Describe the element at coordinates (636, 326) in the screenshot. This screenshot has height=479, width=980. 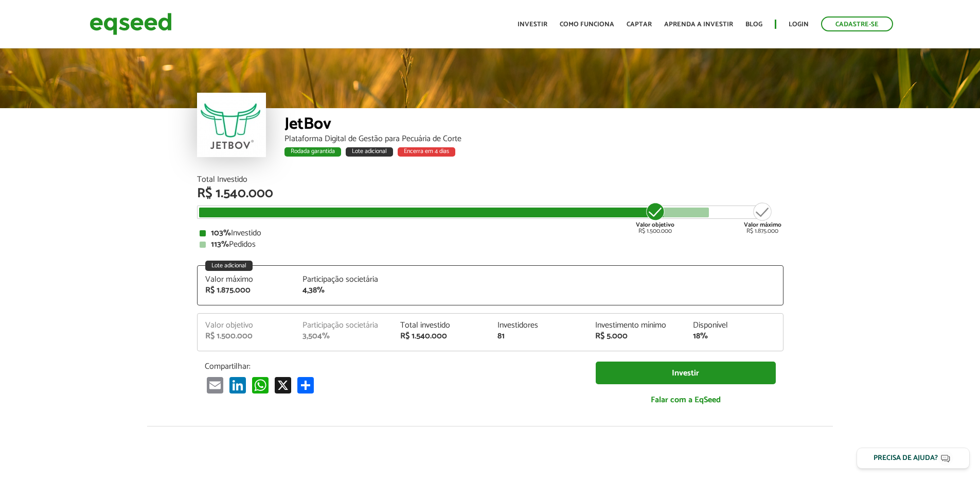
I see `div: Investimento mínimo` at that location.